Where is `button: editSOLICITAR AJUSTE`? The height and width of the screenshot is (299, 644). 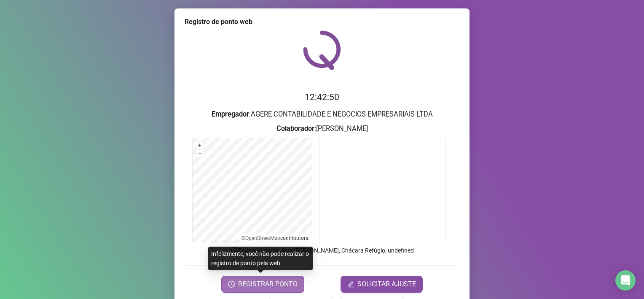 button: editSOLICITAR AJUSTE is located at coordinates (381, 284).